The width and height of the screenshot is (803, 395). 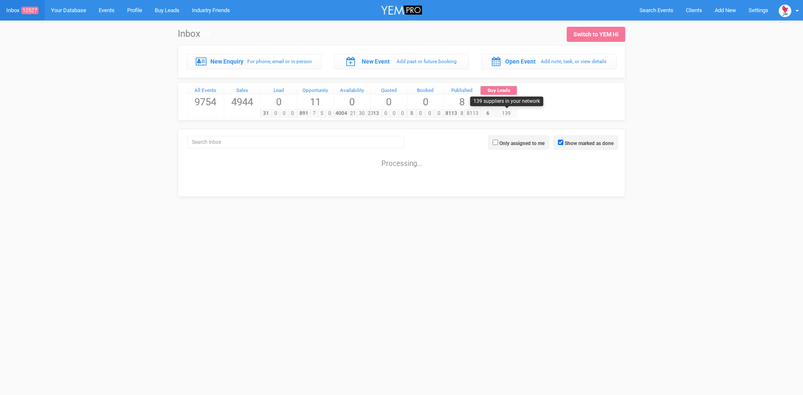 What do you see at coordinates (242, 91) in the screenshot?
I see `a: Sales` at bounding box center [242, 91].